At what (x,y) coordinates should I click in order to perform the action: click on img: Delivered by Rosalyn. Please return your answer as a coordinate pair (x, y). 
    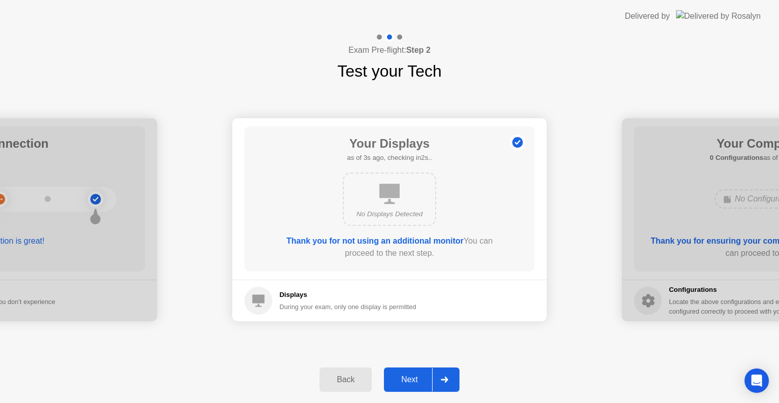
    Looking at the image, I should click on (718, 16).